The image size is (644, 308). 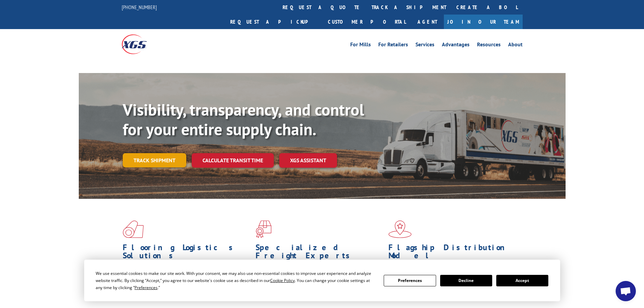 What do you see at coordinates (322, 280) in the screenshot?
I see `div: Cookie Consent Prompt` at bounding box center [322, 280].